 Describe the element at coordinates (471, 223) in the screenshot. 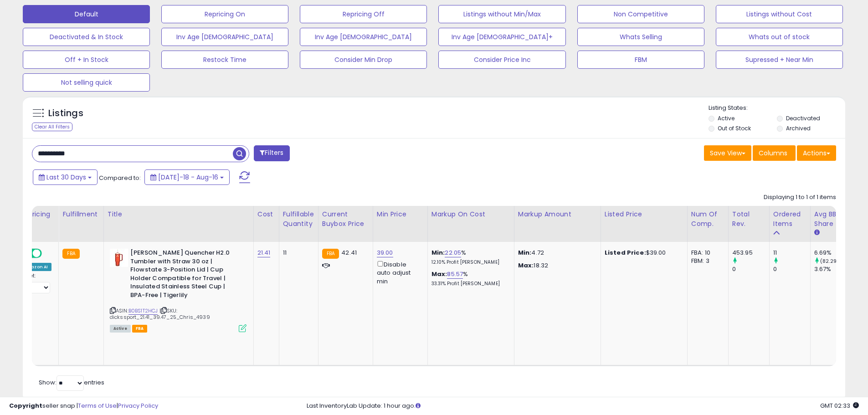

I see `th: The percentage added to the cost of goods (COGS) that forms the calculator for Min & Max prices.` at that location.